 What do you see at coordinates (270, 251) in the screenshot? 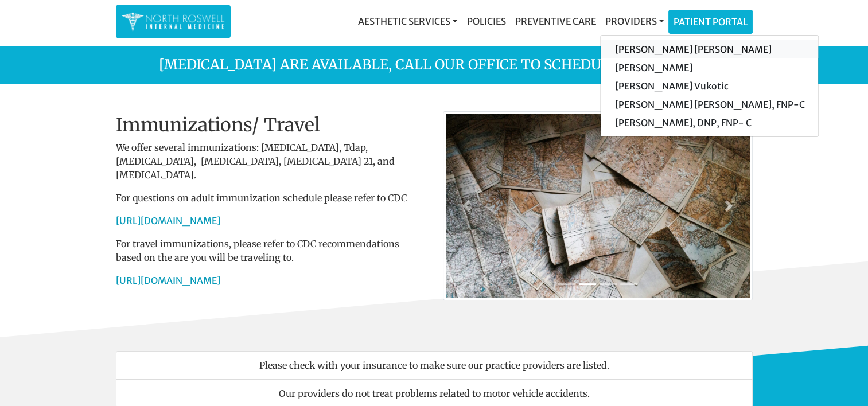
I see `p: For travel immunizations, please refer to CDC recommendations based on the are you will be travel...` at bounding box center [270, 251].